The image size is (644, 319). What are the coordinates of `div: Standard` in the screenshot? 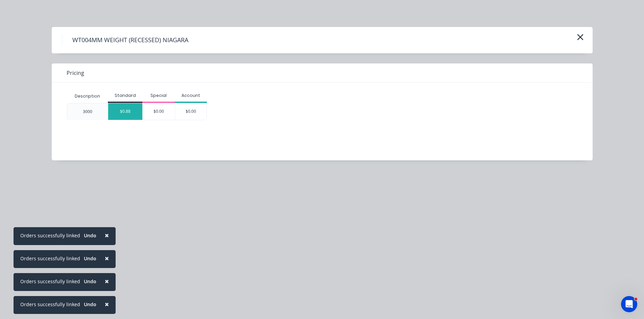 It's located at (125, 96).